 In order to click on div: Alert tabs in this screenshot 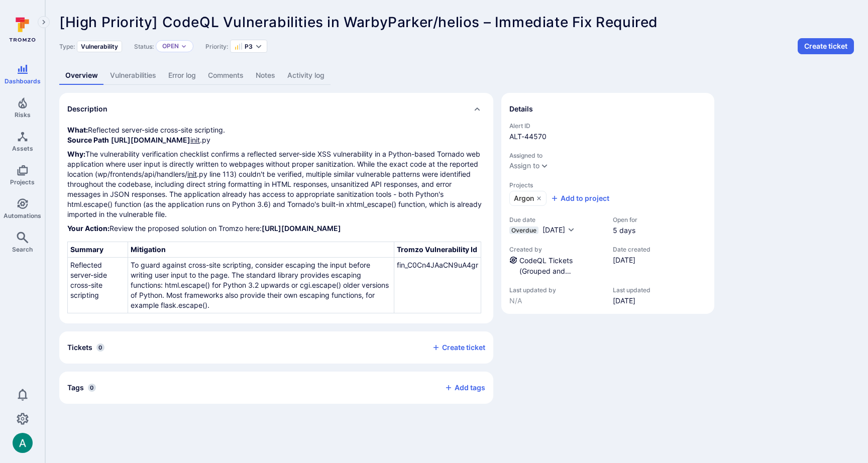, I will do `click(457, 76)`.